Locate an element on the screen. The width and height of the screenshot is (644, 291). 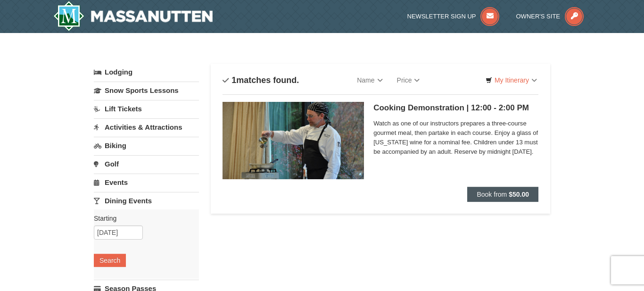
h4: matches found. is located at coordinates (261, 80).